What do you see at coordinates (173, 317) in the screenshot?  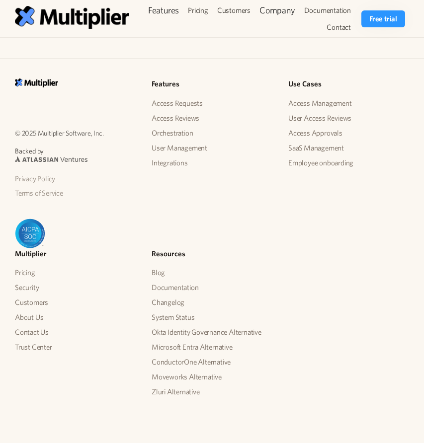 I see `a: System Status` at bounding box center [173, 317].